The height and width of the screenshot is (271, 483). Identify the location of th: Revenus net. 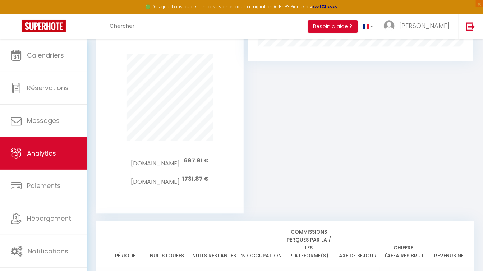
(451, 244).